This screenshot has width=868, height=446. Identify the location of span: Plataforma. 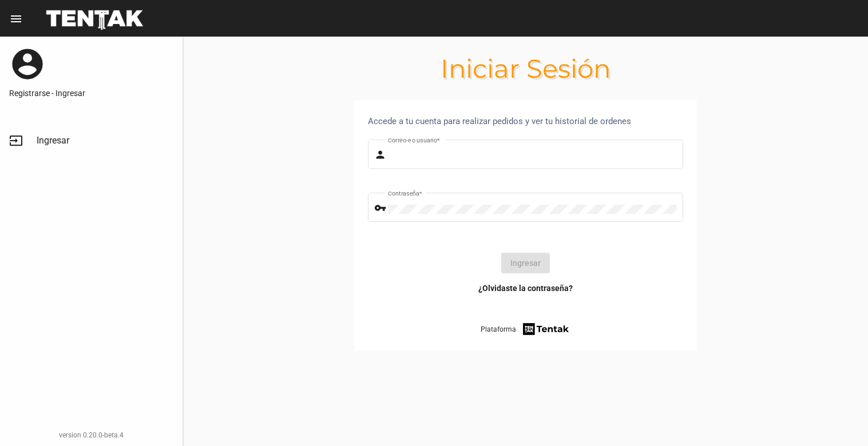
(498, 330).